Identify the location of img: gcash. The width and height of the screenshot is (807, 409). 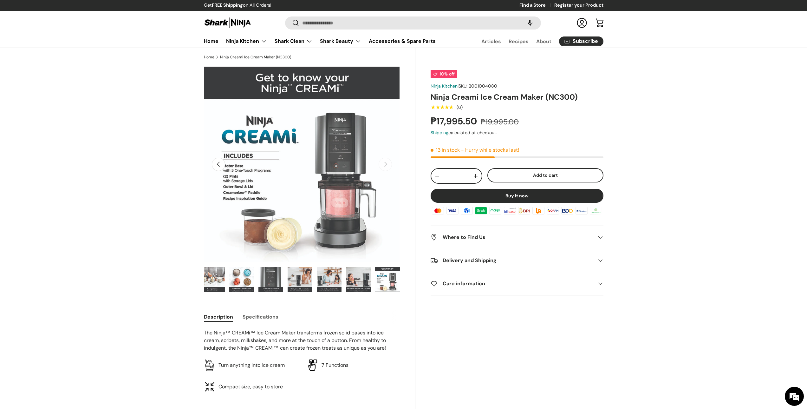
(467, 211).